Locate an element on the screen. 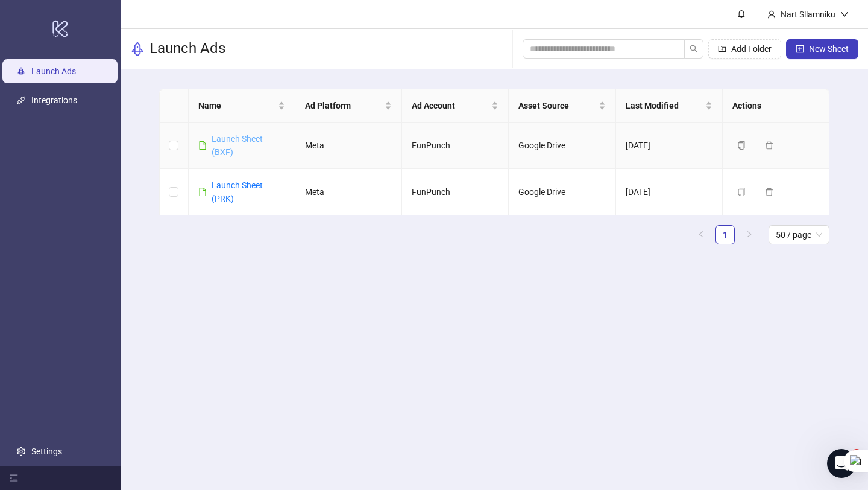  a: Launch Sheet (BXF) is located at coordinates (237, 145).